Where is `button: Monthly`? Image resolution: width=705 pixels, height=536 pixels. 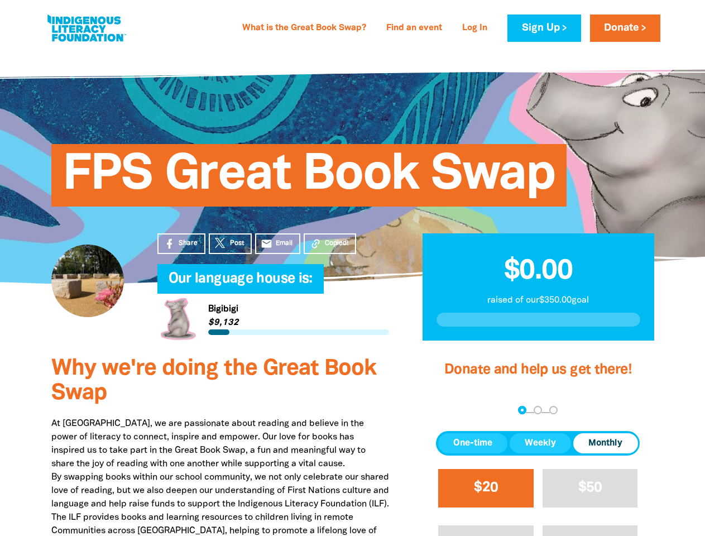 button: Monthly is located at coordinates (605, 443).